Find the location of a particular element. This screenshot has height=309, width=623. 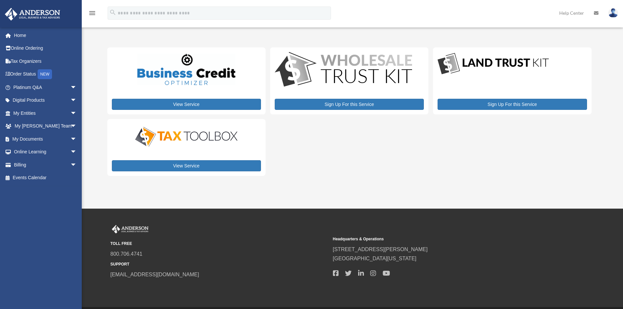

a: Platinum Q&Aarrow_drop_down is located at coordinates (45, 87).